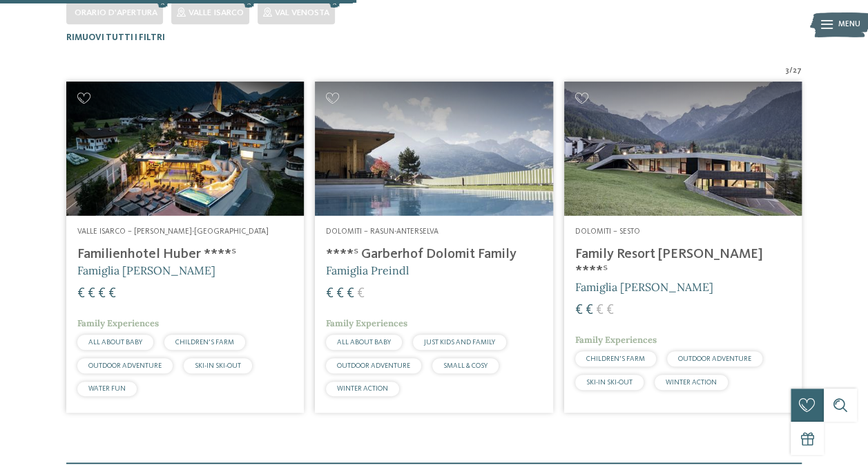  What do you see at coordinates (382, 232) in the screenshot?
I see `span: Dolomiti – Rasun-Anterselva` at bounding box center [382, 232].